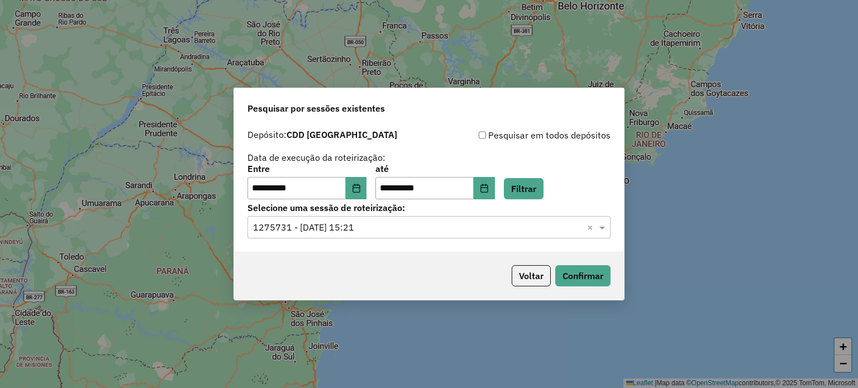 The height and width of the screenshot is (388, 858). Describe the element at coordinates (523, 189) in the screenshot. I see `button: Filtrar` at that location.